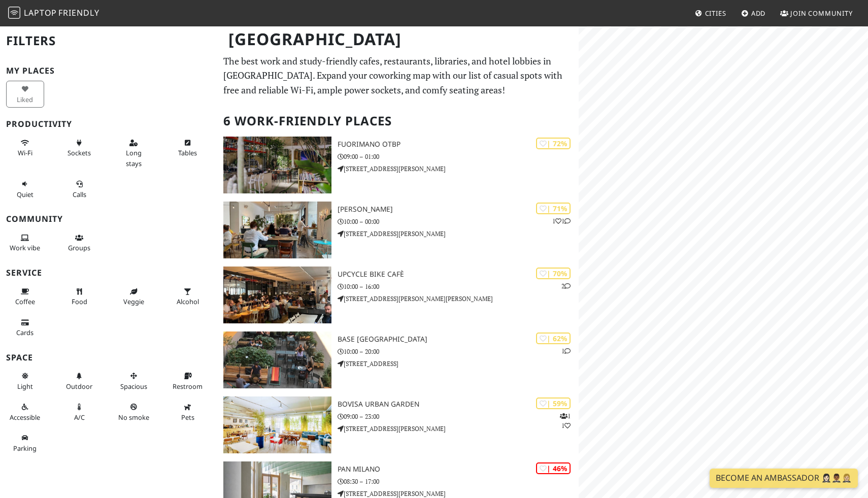 This screenshot has height=498, width=868. Describe the element at coordinates (458, 417) in the screenshot. I see `p: 09:00 – 23:00` at that location.